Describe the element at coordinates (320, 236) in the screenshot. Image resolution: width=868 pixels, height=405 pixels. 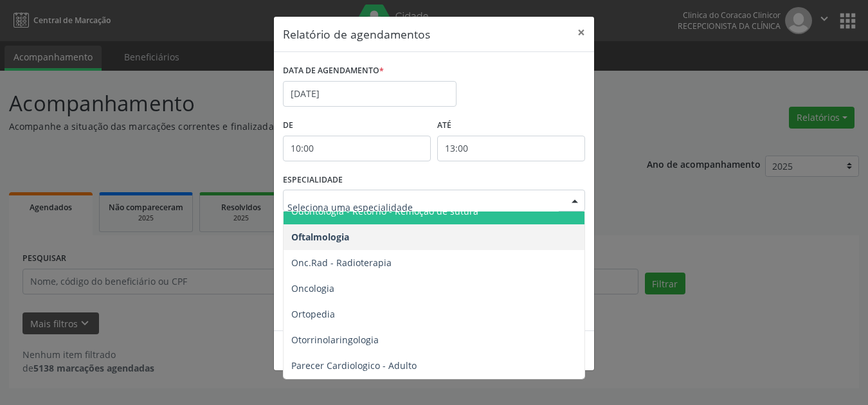
I see `span: Oftalmologia` at that location.